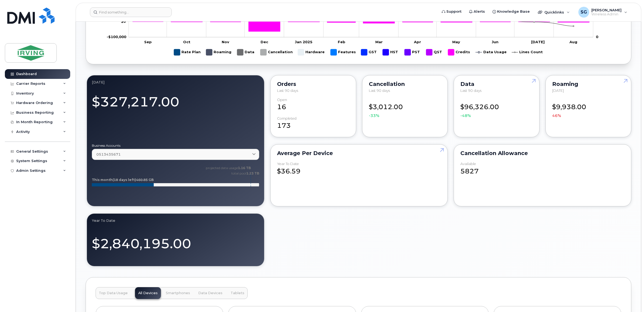  I want to click on button: Tablets, so click(237, 293).